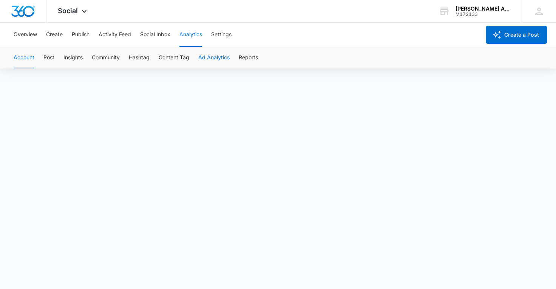 Image resolution: width=556 pixels, height=289 pixels. I want to click on button: Insights, so click(73, 58).